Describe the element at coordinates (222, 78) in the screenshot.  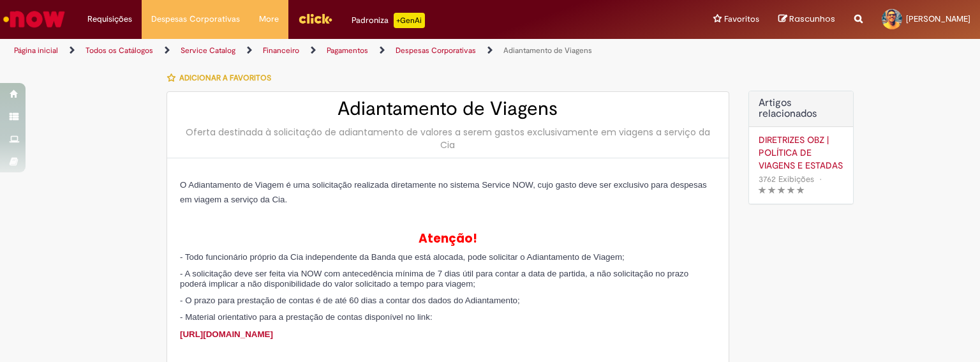
I see `button: Adicionar a Favoritos` at that location.